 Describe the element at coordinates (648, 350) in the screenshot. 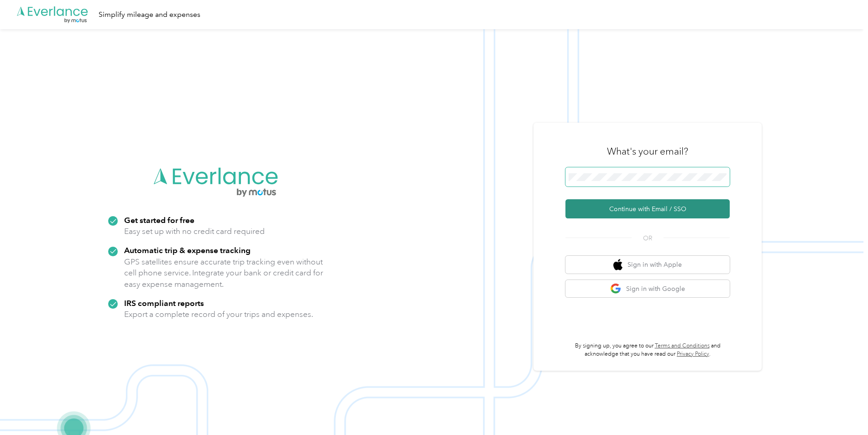

I see `p: By signing up, you agree to our and acknowledge that you have read our .` at that location.